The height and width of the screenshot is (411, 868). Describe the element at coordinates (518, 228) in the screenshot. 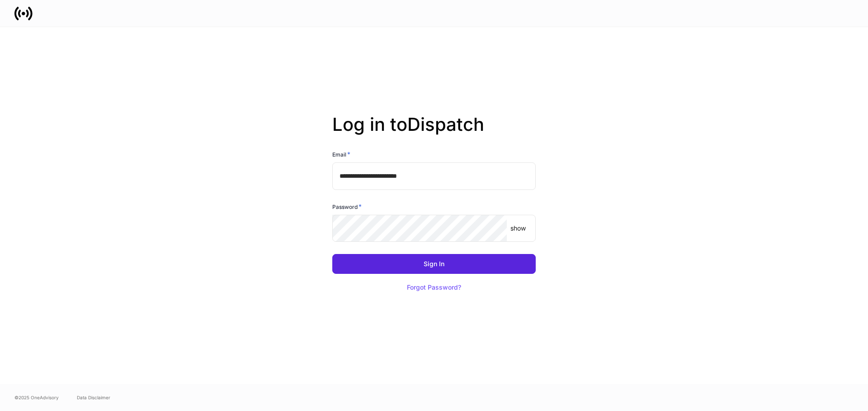

I see `p: show` at that location.